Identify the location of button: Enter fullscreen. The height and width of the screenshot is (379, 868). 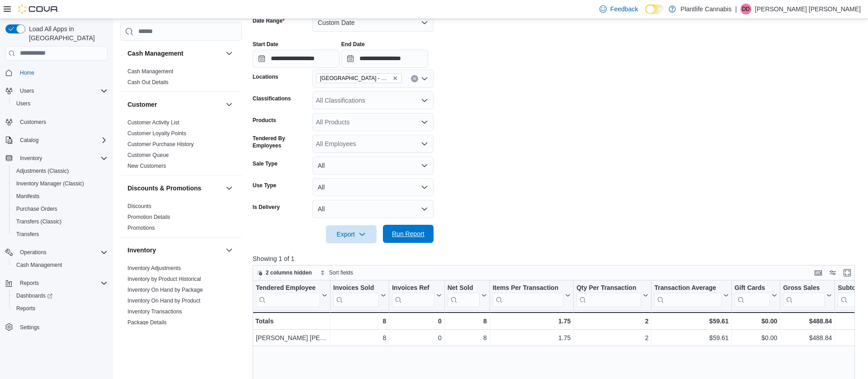
(847, 272).